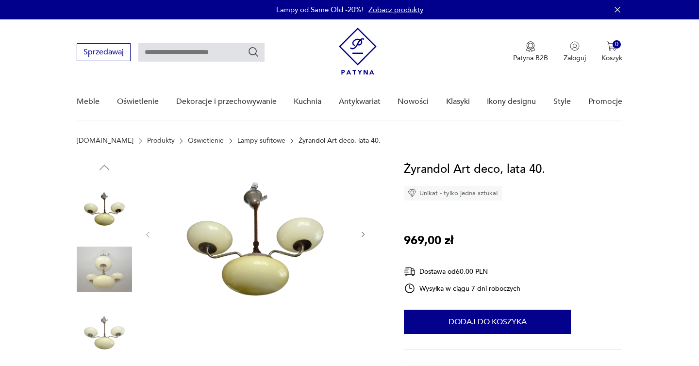 This screenshot has height=366, width=699. I want to click on p: Koszyk, so click(612, 58).